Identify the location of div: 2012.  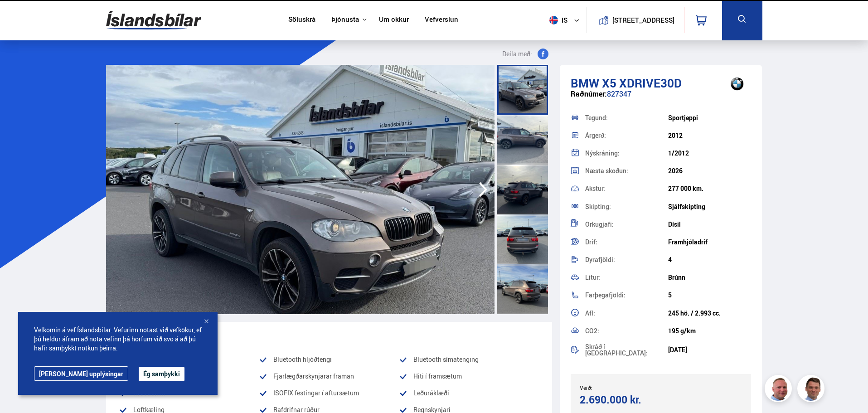
(709, 136).